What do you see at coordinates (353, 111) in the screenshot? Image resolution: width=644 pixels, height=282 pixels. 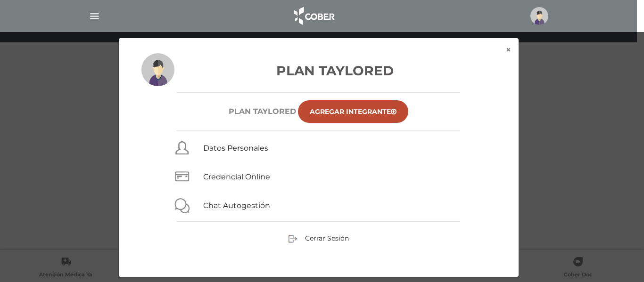 I see `a: Agregar Integrante` at bounding box center [353, 111].